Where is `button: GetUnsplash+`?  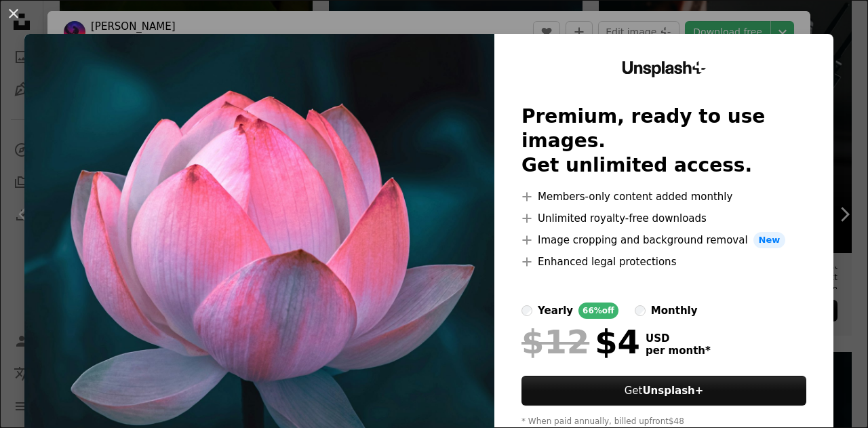 button: GetUnsplash+ is located at coordinates (664, 391).